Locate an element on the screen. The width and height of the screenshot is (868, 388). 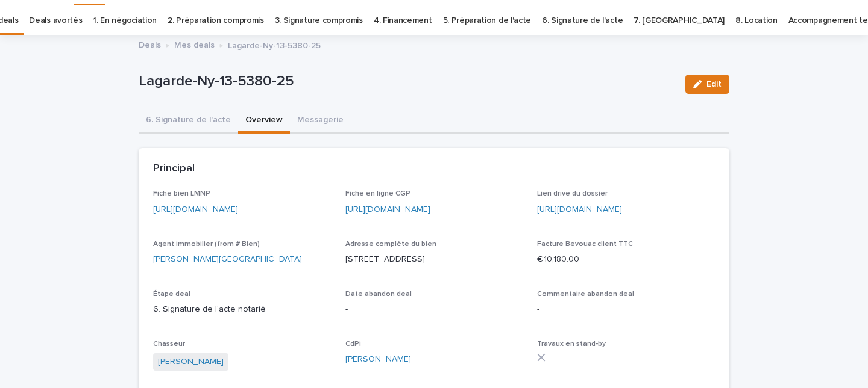
span: Edit is located at coordinates (713, 84).